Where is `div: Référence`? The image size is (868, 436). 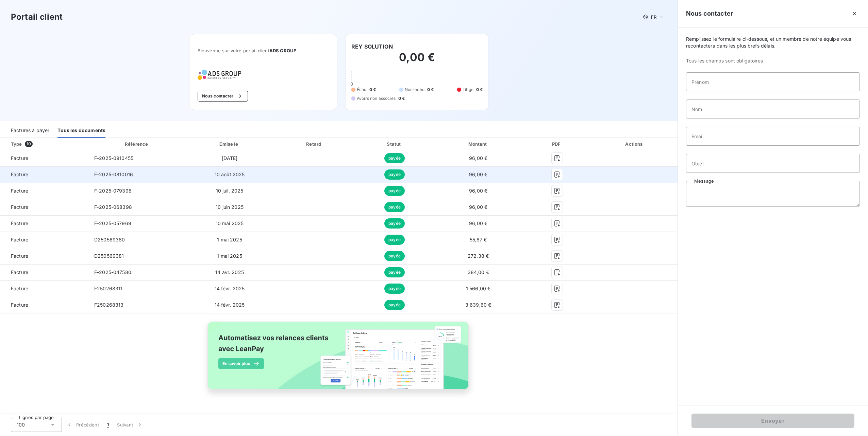 div: Référence is located at coordinates (137, 144).